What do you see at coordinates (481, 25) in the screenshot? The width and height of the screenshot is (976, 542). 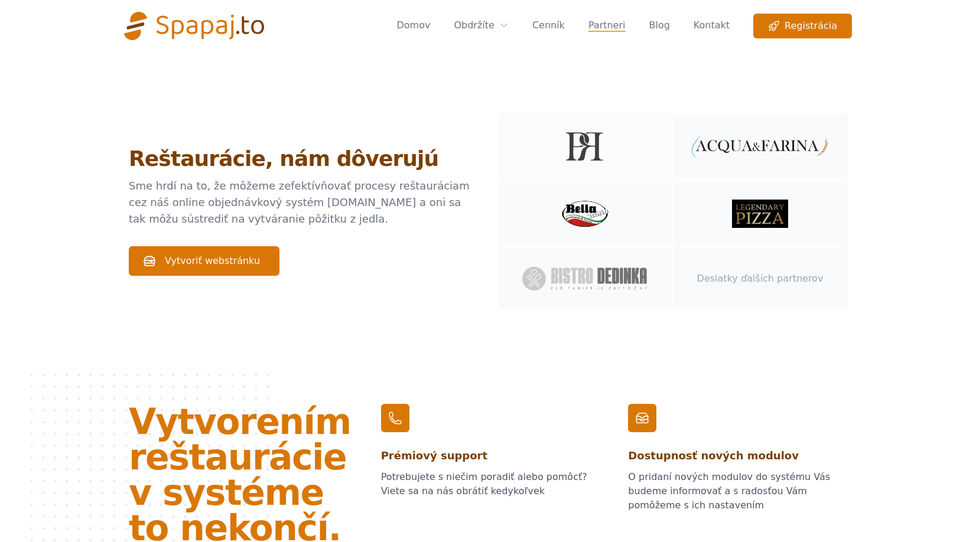 I see `span: Obdržíte` at bounding box center [481, 25].